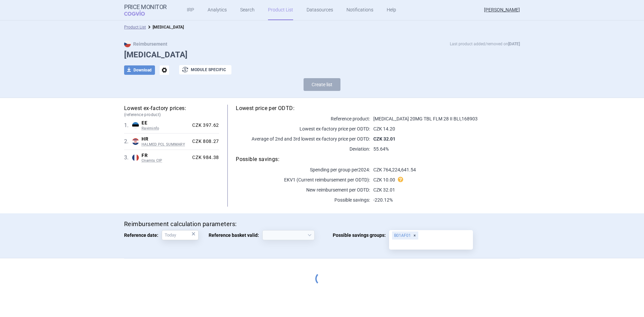 Image resolution: width=644 pixels, height=317 pixels. What do you see at coordinates (143, 235) in the screenshot?
I see `span: Reference date:` at bounding box center [143, 235].